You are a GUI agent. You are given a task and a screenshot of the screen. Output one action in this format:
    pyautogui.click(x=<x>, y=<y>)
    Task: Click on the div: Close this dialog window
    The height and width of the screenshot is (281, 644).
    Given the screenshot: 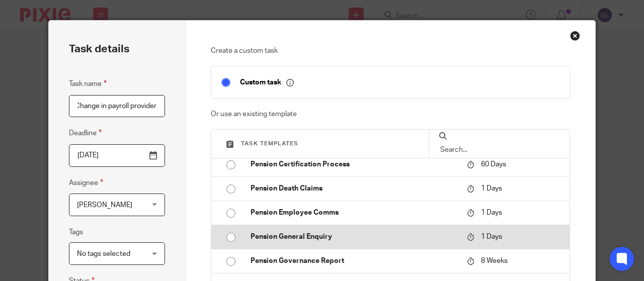 What is the action you would take?
    pyautogui.click(x=575, y=36)
    